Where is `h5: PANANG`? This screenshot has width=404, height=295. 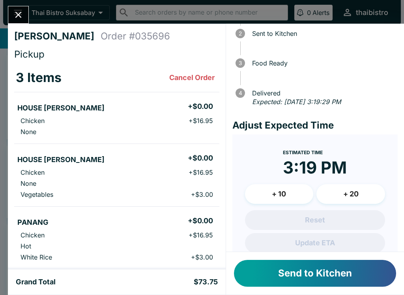 h5: PANANG is located at coordinates (33, 223).